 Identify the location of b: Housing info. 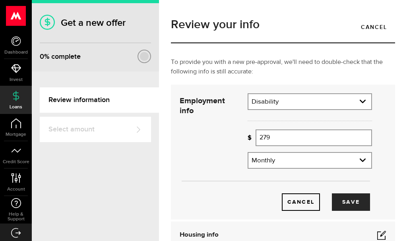
(199, 235).